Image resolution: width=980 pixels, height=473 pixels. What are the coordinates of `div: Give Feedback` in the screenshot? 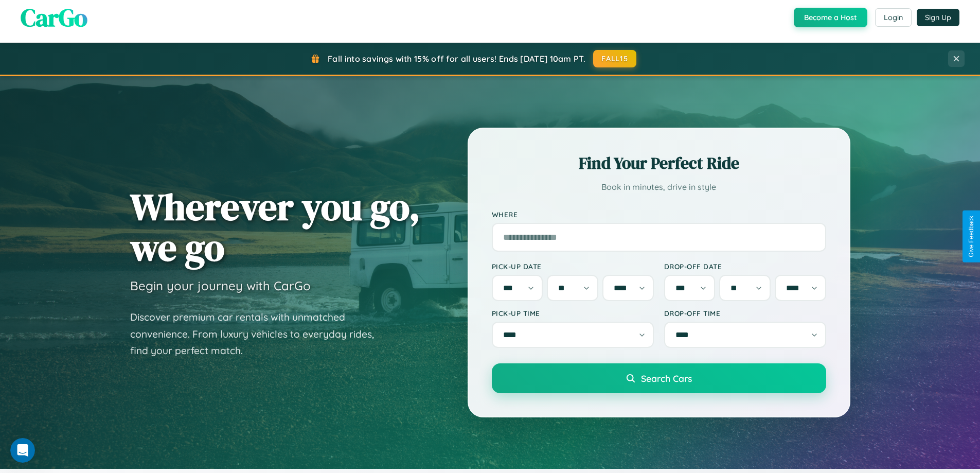 It's located at (971, 236).